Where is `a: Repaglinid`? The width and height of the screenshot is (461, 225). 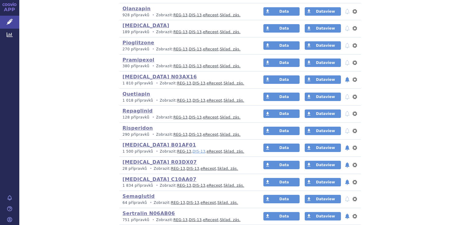 a: Repaglinid is located at coordinates (138, 111).